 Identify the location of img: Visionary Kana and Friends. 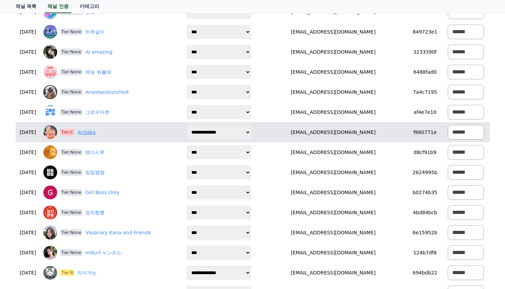
(50, 233).